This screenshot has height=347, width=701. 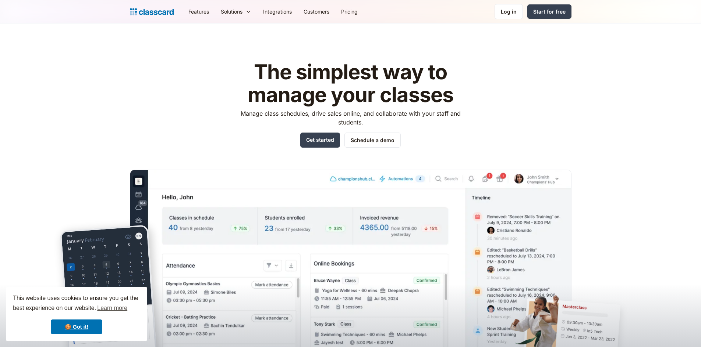 I want to click on h1: The simplest way to manage your classes, so click(x=350, y=83).